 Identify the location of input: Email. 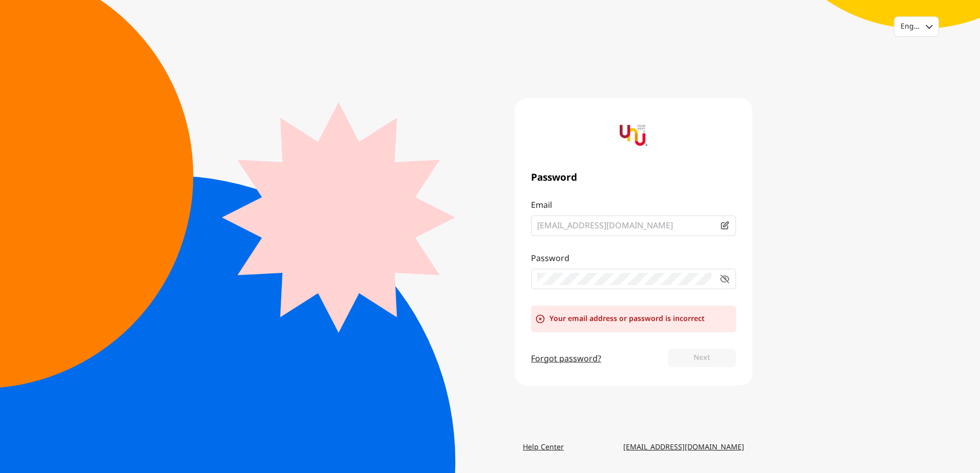
(624, 226).